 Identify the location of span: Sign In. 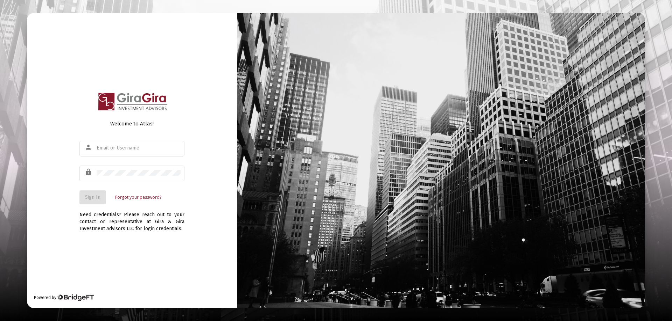
(93, 197).